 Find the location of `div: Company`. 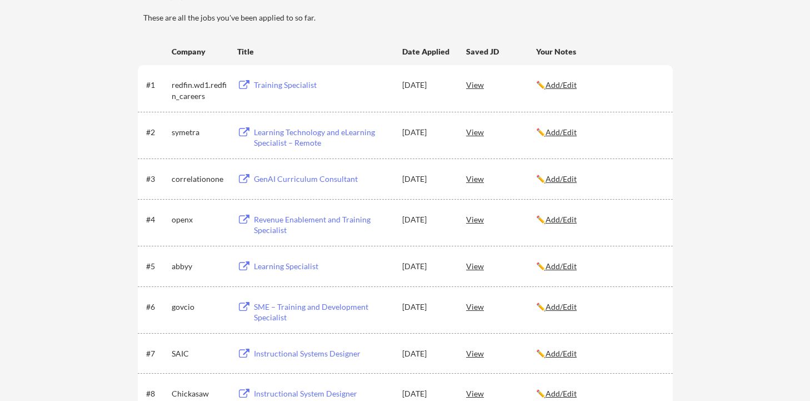

div: Company is located at coordinates (200, 52).